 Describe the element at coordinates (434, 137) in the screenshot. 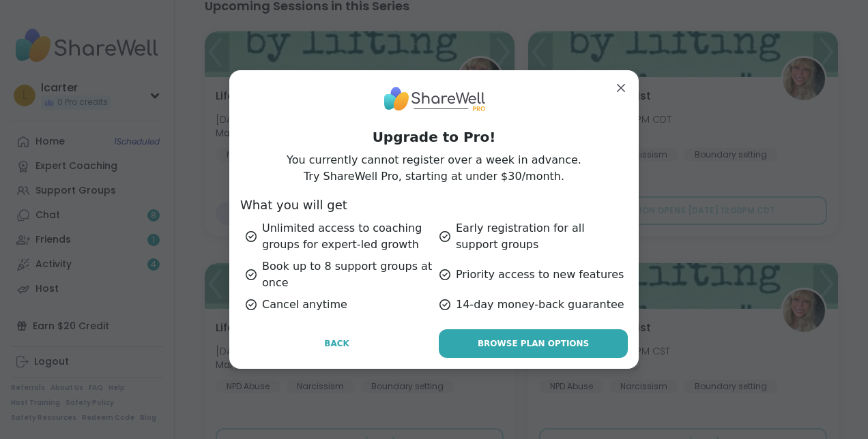

I see `h1: Upgrade to Pro!` at that location.